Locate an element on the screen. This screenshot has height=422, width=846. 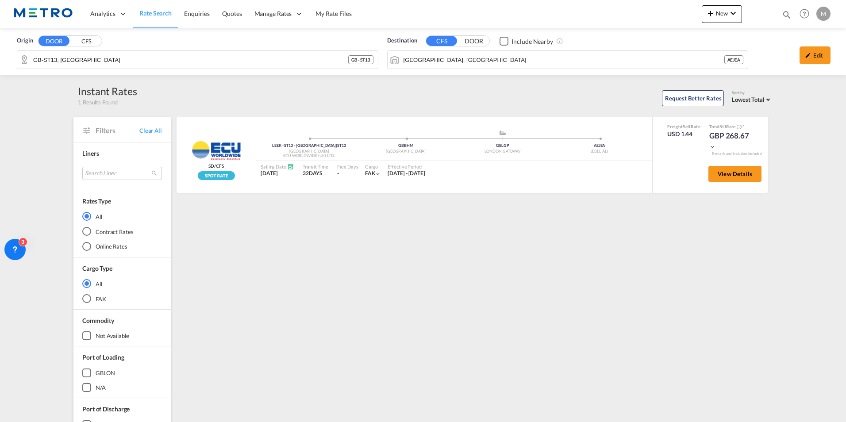
div: ECU WORLDWIDE (UK) LTD. is located at coordinates (309, 156).